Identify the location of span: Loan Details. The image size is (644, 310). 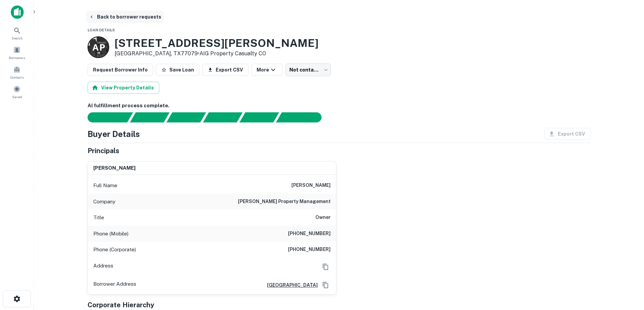
(101, 30).